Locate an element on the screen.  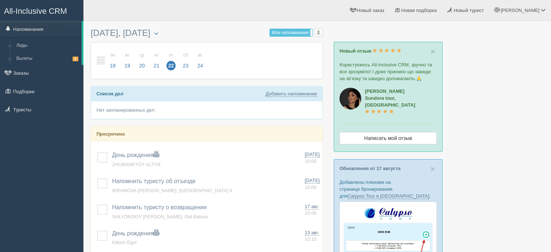
span: Мои напоминания is located at coordinates (290, 33).